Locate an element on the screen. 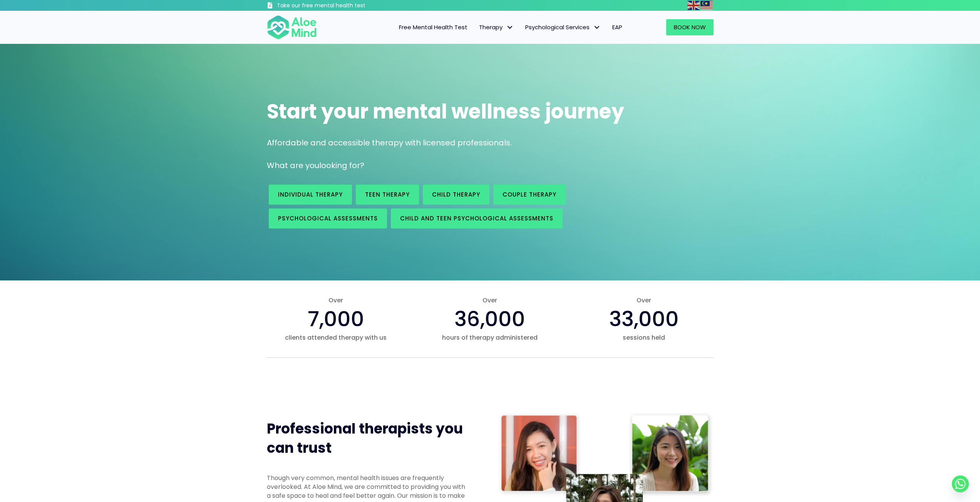 Image resolution: width=980 pixels, height=502 pixels. a: EAP is located at coordinates (617, 27).